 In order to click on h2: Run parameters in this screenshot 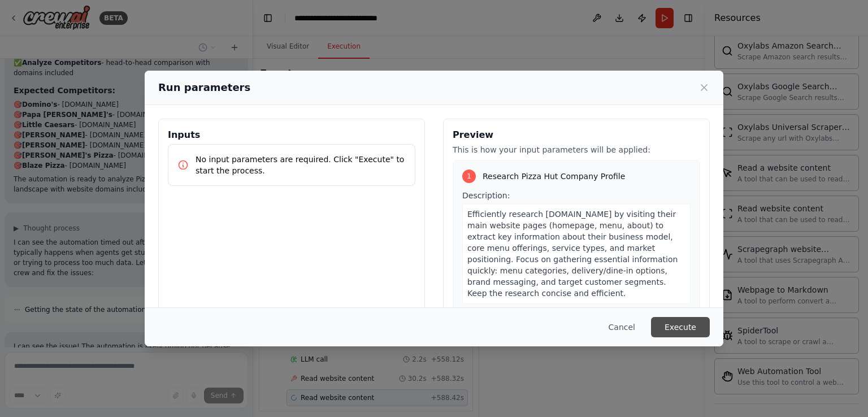, I will do `click(204, 87)`.